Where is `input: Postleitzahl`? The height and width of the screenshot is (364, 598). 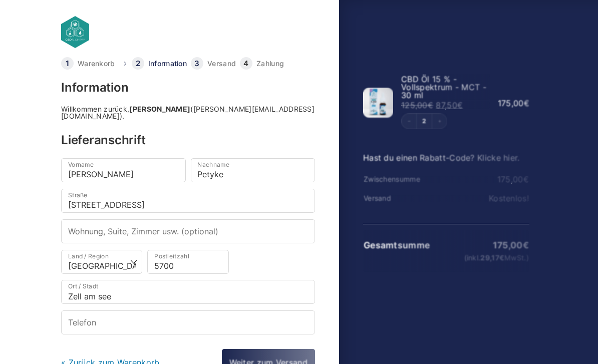
input: Postleitzahl is located at coordinates (188, 262).